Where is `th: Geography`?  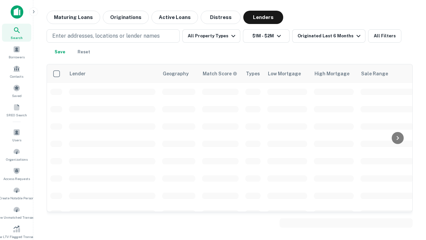 th: Geography is located at coordinates (179, 74).